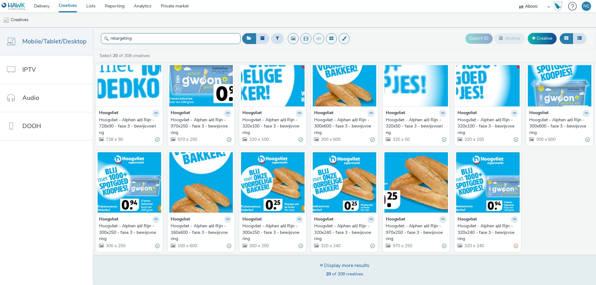 The width and height of the screenshot is (596, 285). I want to click on img: Hawk Academy, so click(558, 6).